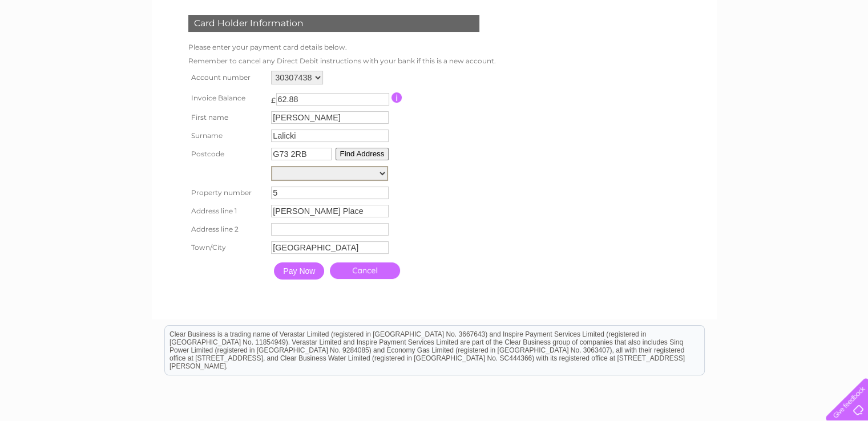 The height and width of the screenshot is (421, 868). Describe the element at coordinates (708, 52) in the screenshot. I see `a: Energy` at that location.